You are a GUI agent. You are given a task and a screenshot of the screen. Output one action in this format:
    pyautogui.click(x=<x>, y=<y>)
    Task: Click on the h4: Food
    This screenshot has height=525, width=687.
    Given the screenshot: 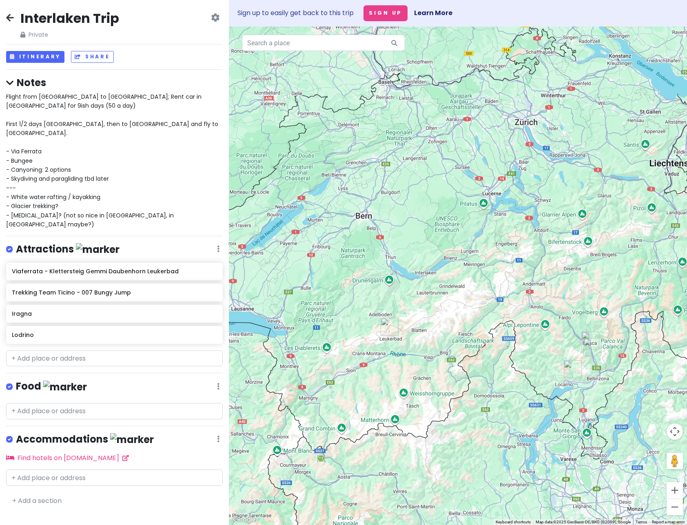 What is the action you would take?
    pyautogui.click(x=51, y=386)
    